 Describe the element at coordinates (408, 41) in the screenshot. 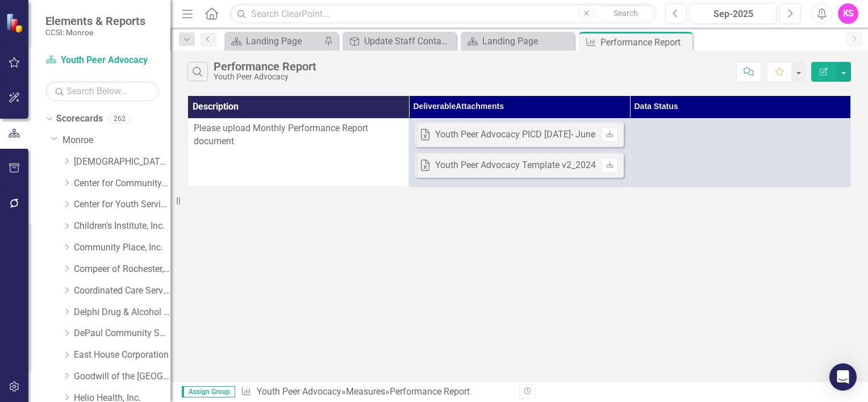

I see `div: Update Staff Contacts and Website Link on Agency Landing Page` at that location.